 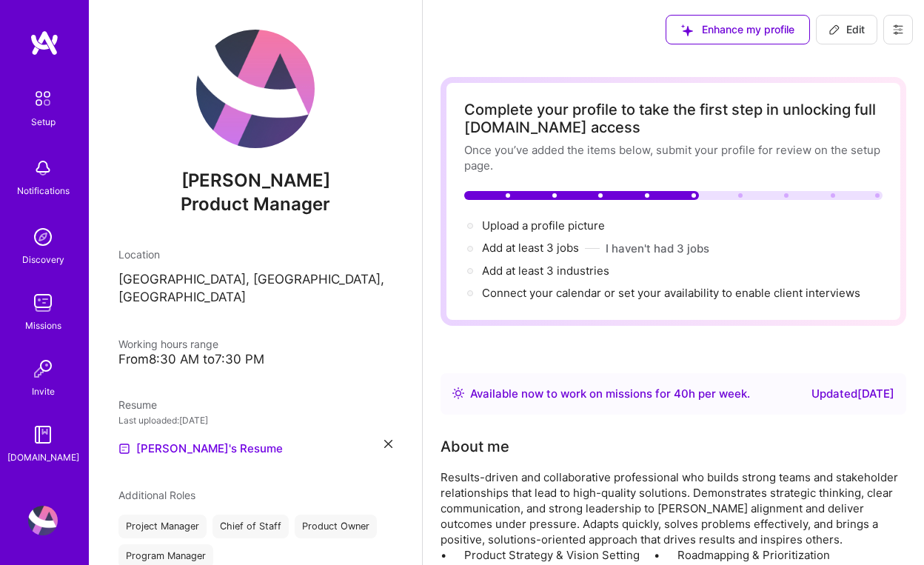 I want to click on div: Location, so click(x=256, y=254).